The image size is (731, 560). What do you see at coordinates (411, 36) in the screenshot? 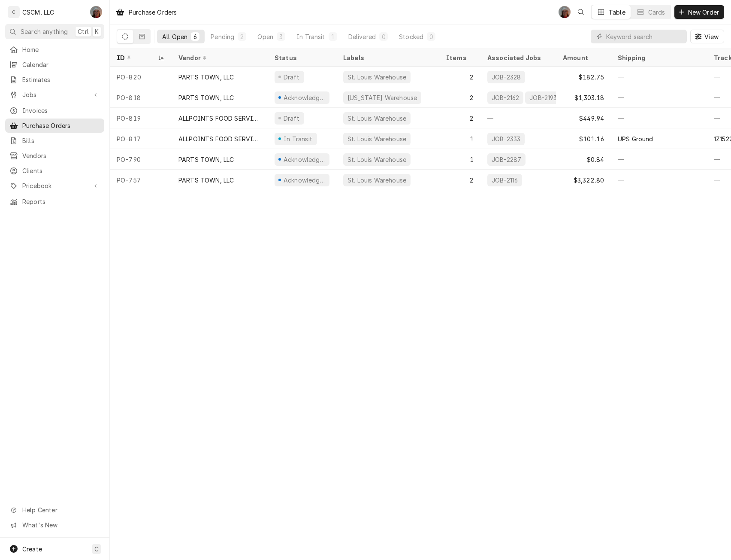
I see `div: Stocked` at bounding box center [411, 36].